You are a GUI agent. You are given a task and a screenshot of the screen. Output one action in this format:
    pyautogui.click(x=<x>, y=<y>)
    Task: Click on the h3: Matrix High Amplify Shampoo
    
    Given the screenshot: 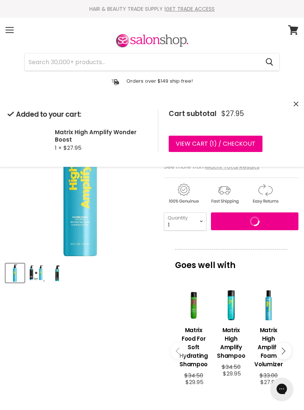 What is the action you would take?
    pyautogui.click(x=231, y=343)
    